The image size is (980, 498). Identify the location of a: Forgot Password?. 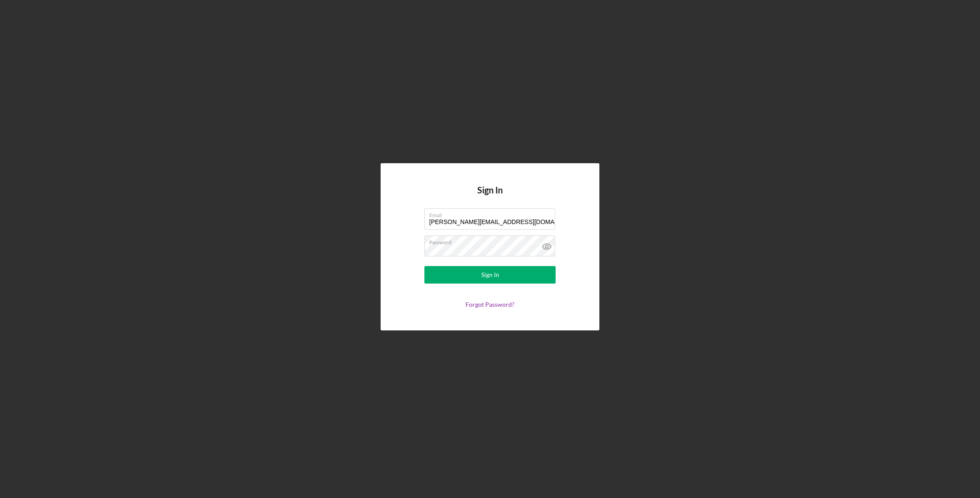
(490, 304).